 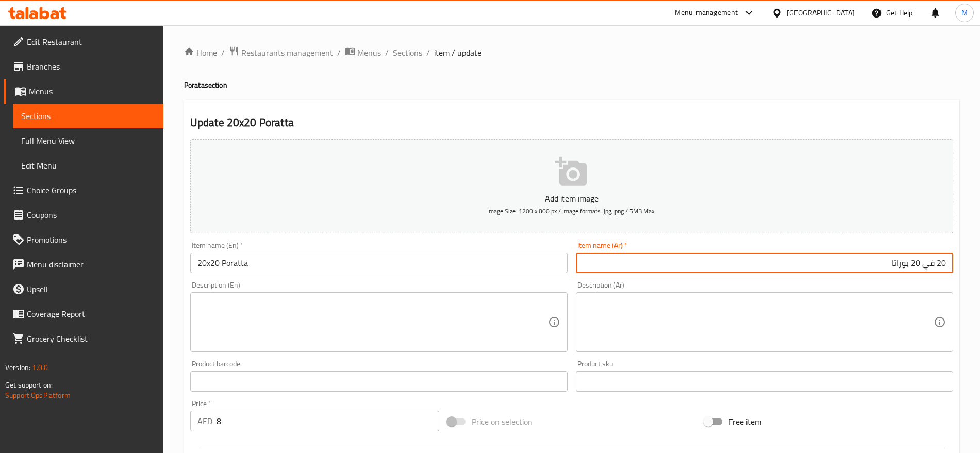 I want to click on span: Version:, so click(x=18, y=367).